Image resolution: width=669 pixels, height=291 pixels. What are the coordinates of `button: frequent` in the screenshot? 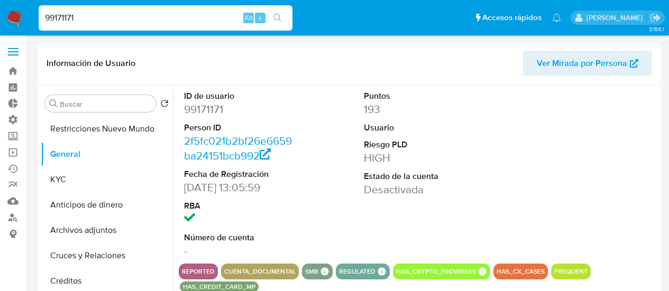 It's located at (570, 272).